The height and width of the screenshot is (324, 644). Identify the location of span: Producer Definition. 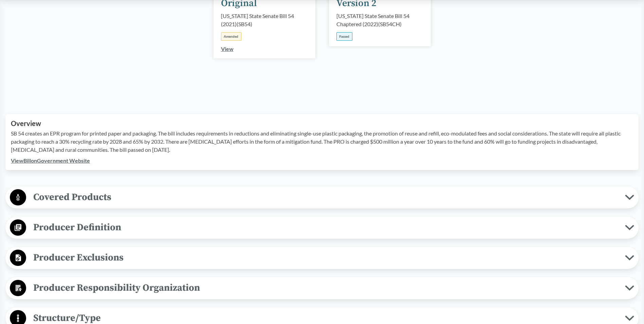
(326, 228).